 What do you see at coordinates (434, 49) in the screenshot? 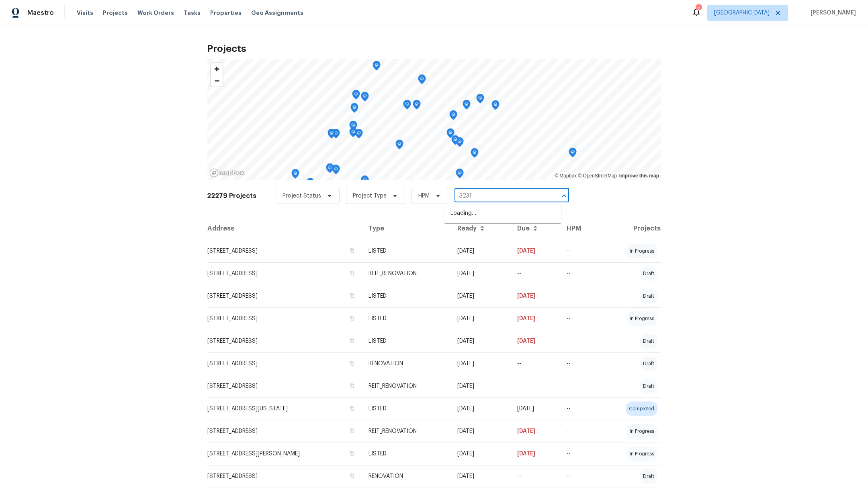
I see `h2: Projects` at bounding box center [434, 49].